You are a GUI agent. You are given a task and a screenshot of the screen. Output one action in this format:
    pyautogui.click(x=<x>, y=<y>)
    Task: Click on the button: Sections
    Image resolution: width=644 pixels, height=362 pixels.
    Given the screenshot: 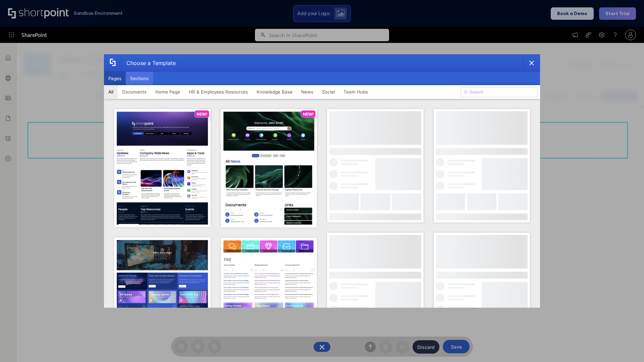 What is the action you would take?
    pyautogui.click(x=139, y=79)
    